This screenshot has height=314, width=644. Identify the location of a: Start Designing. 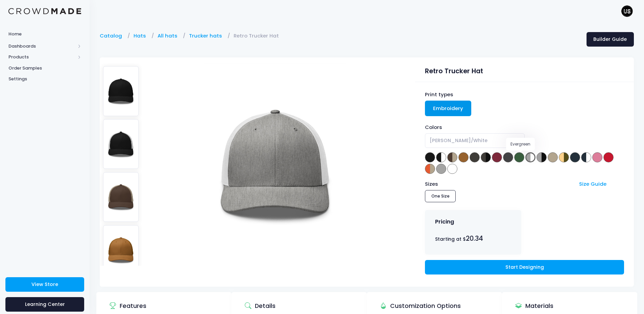
(525, 267).